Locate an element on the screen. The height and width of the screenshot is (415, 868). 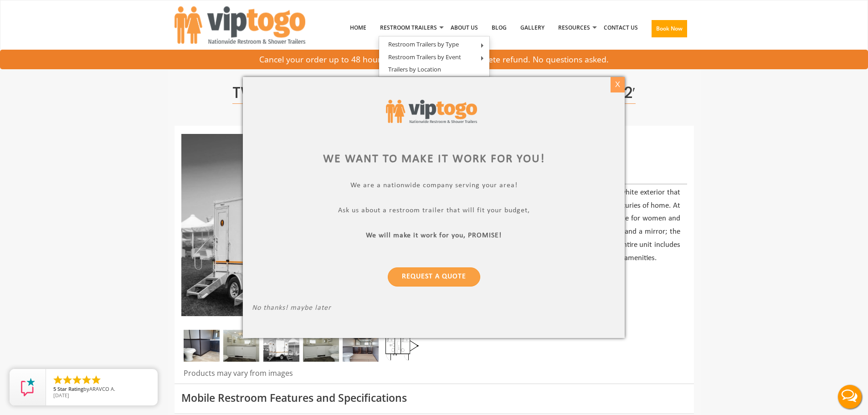
button: Live Chat is located at coordinates (849, 397).